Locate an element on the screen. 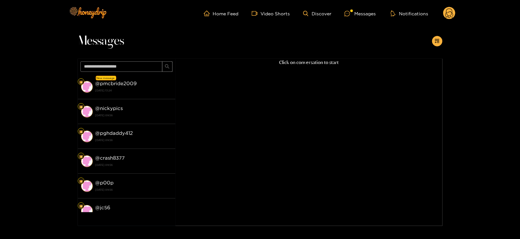 Image resolution: width=520 pixels, height=239 pixels. button: appstore-add is located at coordinates (438, 41).